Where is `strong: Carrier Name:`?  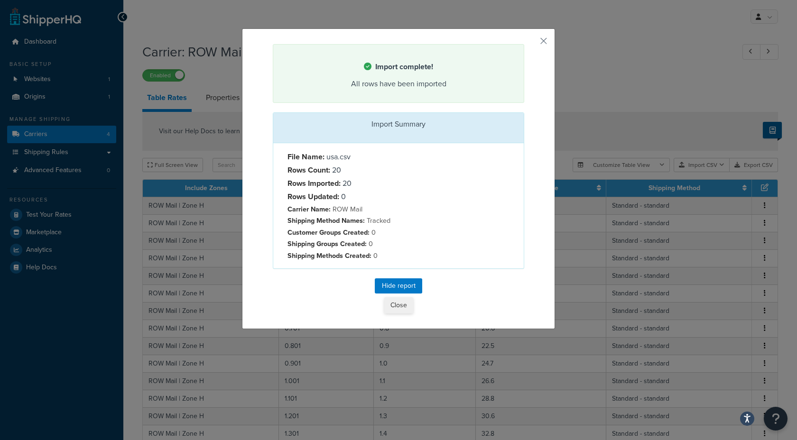
strong: Carrier Name: is located at coordinates (309, 209).